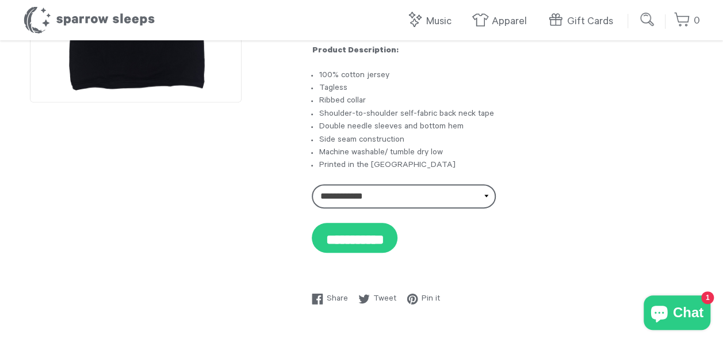 This screenshot has width=723, height=342. What do you see at coordinates (506, 114) in the screenshot?
I see `li: Shoulder-to-shoulder self-fabric back neck tape` at bounding box center [506, 114].